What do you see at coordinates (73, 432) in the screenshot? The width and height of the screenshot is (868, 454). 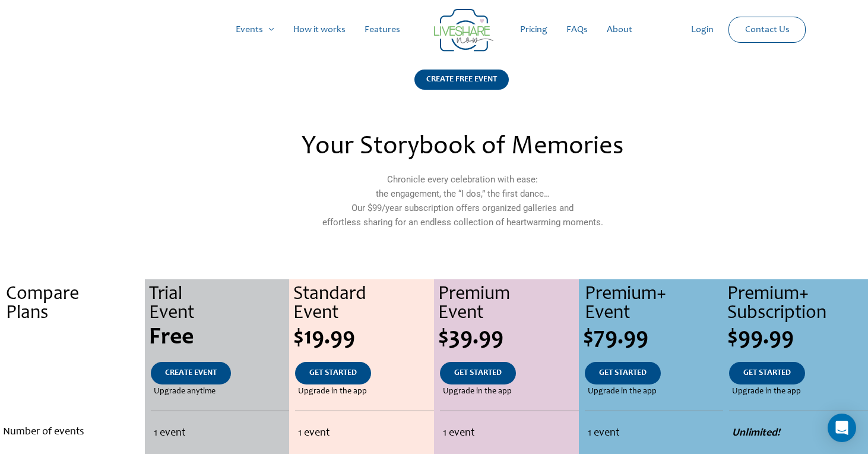 I see `li: Number of events` at bounding box center [73, 432].